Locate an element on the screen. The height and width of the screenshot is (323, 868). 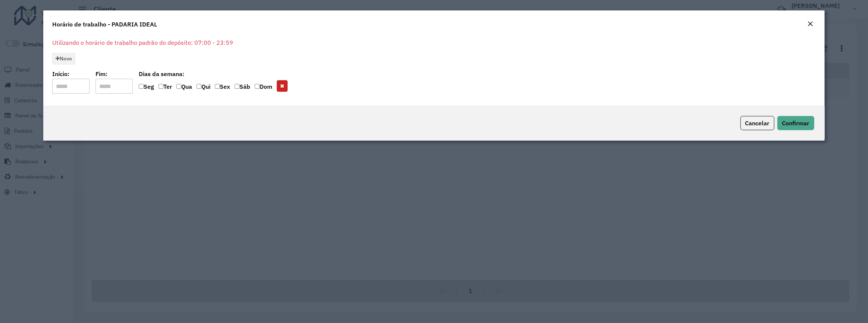
label: Sáb is located at coordinates (243, 87).